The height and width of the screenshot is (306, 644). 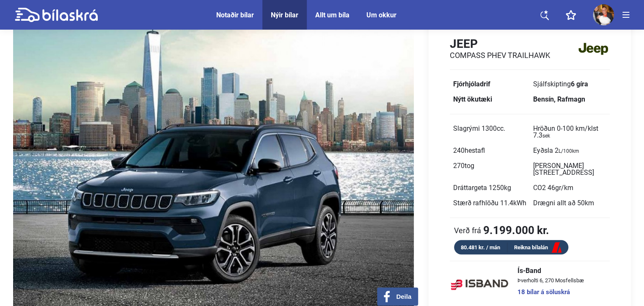 What do you see at coordinates (569, 151) in the screenshot?
I see `sub: L/100km` at bounding box center [569, 151].